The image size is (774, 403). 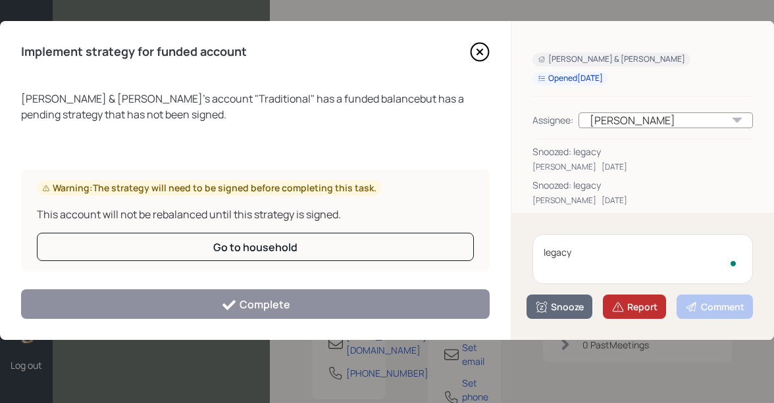 What do you see at coordinates (715, 307) in the screenshot?
I see `div: Comment` at bounding box center [715, 307].